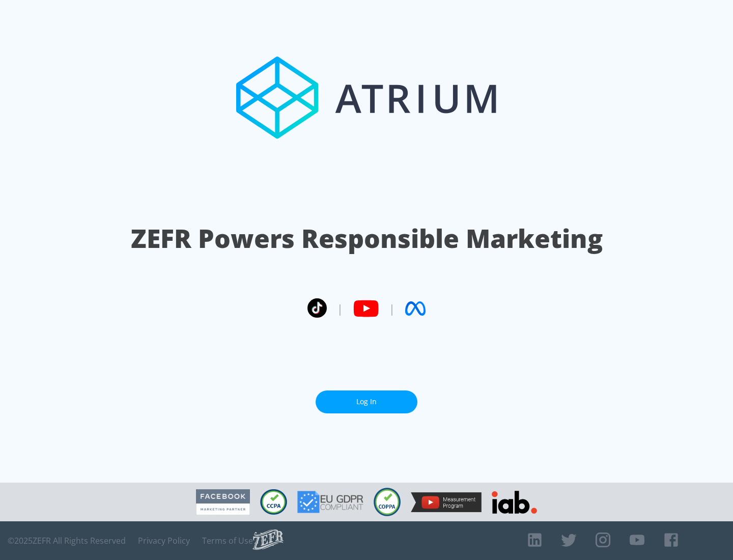  Describe the element at coordinates (66, 541) in the screenshot. I see `span: © 2025 ZEFR All Rights Reserved` at that location.